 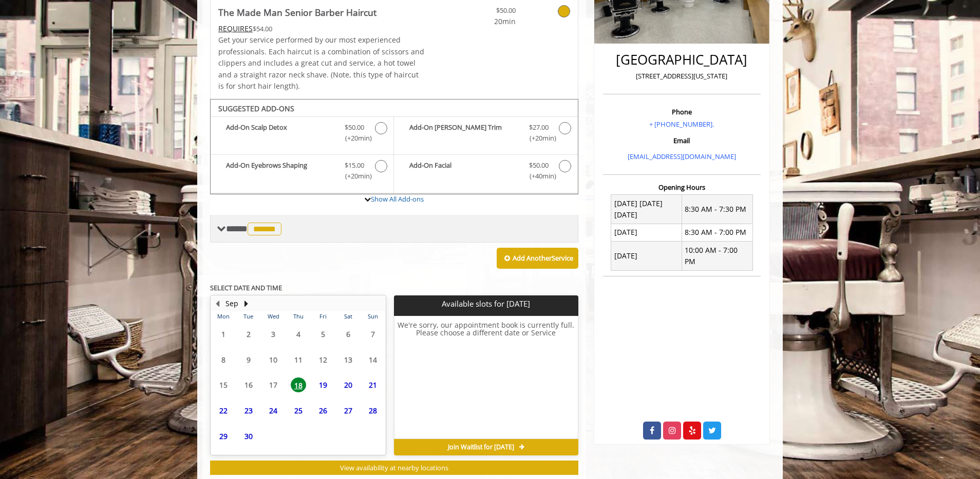 I want to click on b: SUGGESTED ADD-ONS, so click(x=256, y=108).